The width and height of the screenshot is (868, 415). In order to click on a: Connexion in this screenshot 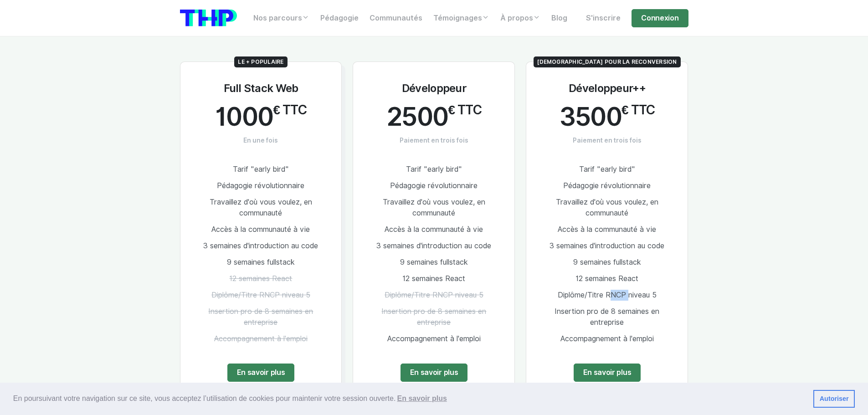, I will do `click(660, 18)`.